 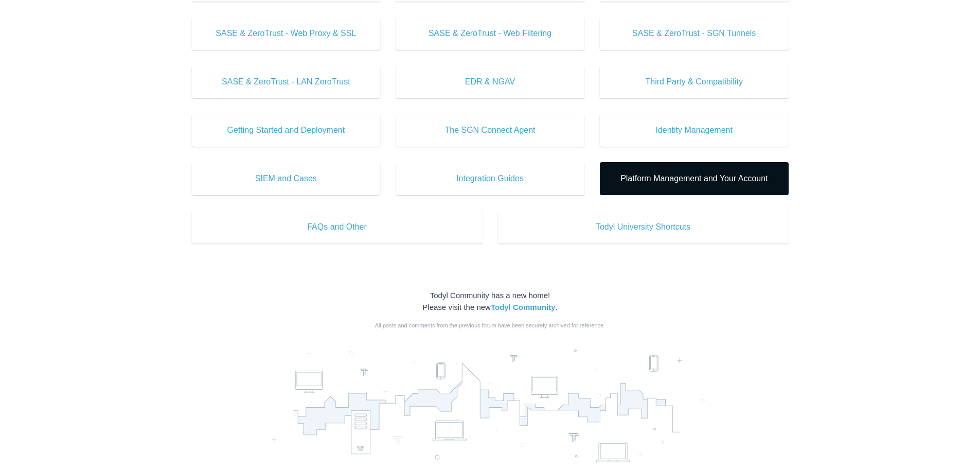 What do you see at coordinates (286, 34) in the screenshot?
I see `span: SASE & ZeroTrust - Web Proxy & SSL` at bounding box center [286, 34].